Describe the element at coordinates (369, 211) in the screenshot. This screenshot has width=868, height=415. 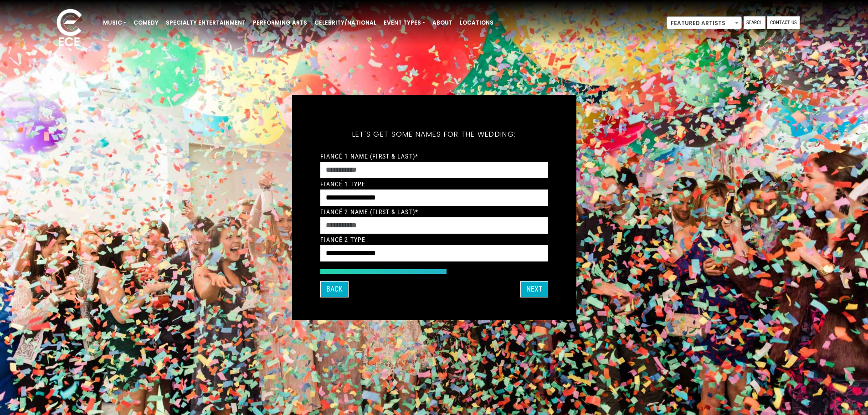
I see `label: Fiancé 2 Name (First & Last)*` at that location.